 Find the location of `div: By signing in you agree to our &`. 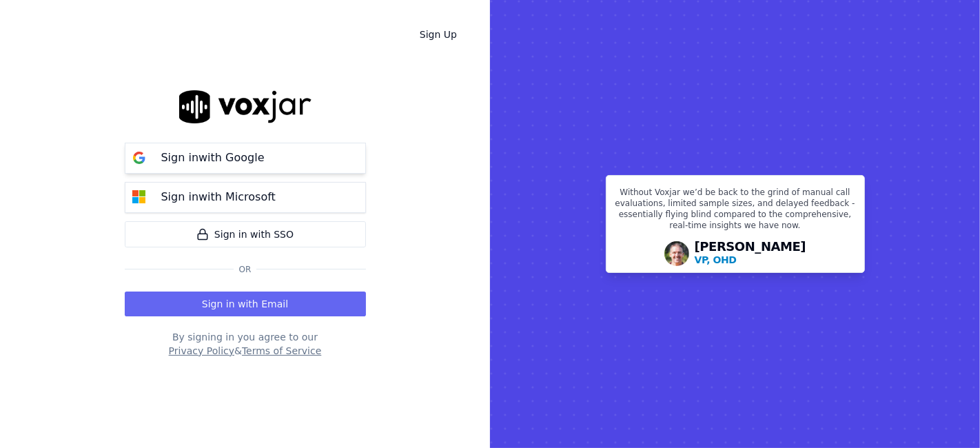

div: By signing in you agree to our & is located at coordinates (245, 344).